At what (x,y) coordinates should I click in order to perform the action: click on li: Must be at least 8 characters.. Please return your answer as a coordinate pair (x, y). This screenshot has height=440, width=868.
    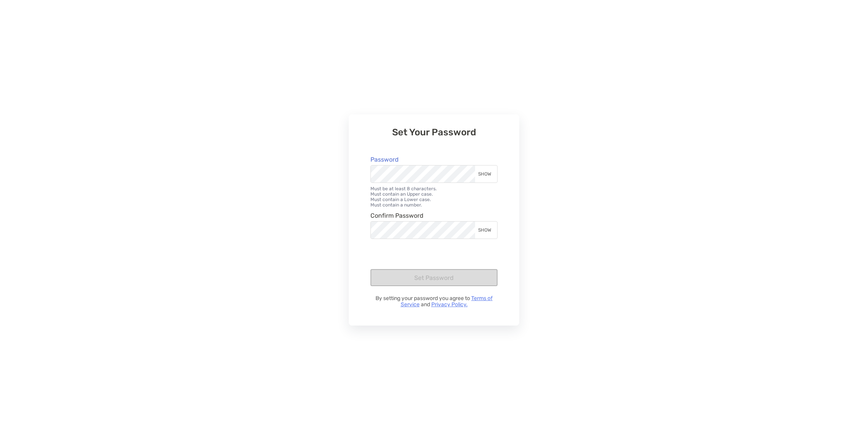
    Looking at the image, I should click on (434, 189).